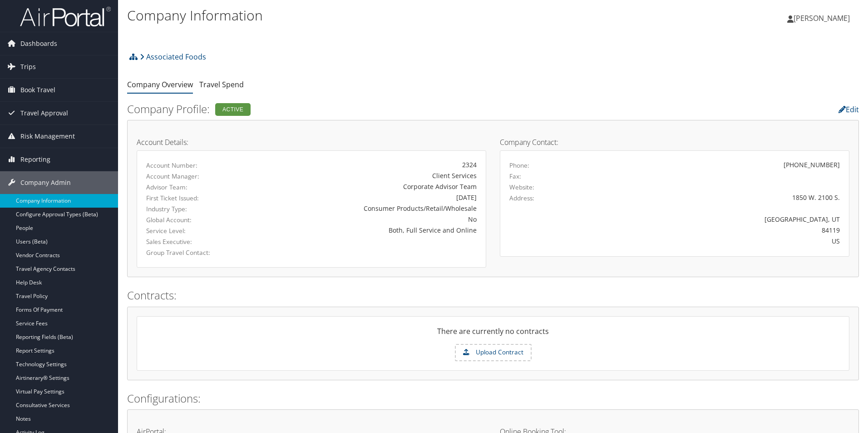  I want to click on span: Book Travel, so click(38, 90).